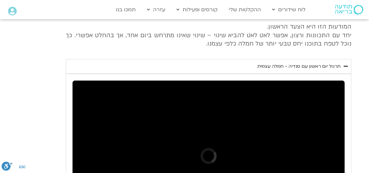  Describe the element at coordinates (288, 10) in the screenshot. I see `a: לוח שידורים` at that location.